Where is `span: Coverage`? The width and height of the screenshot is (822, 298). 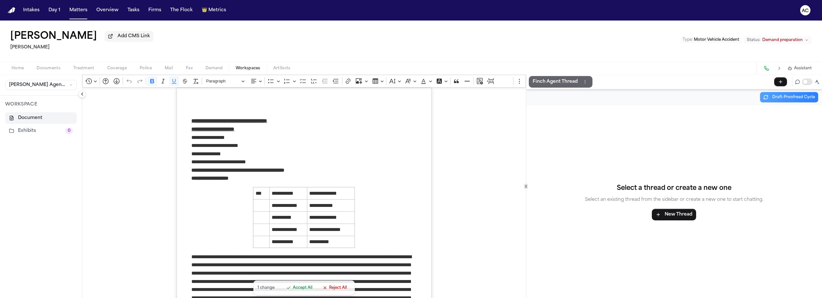
span: Coverage is located at coordinates (117, 68).